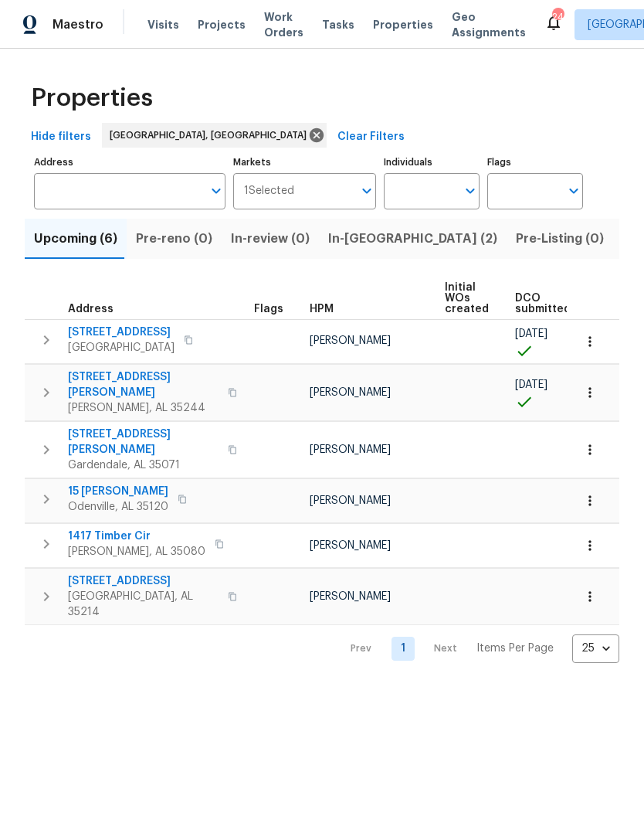  I want to click on span: Upcoming (6), so click(76, 239).